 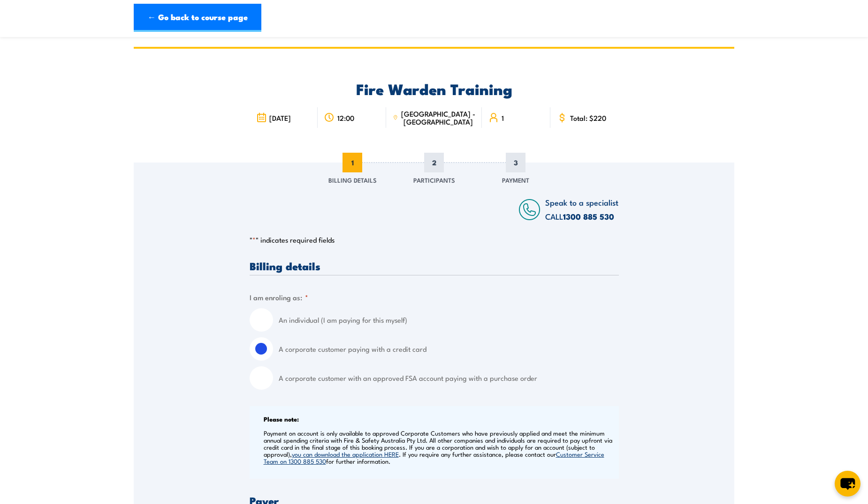 I want to click on p: Payment on account is only available to approved Corporate Customers who have previously applied ..., so click(x=440, y=447).